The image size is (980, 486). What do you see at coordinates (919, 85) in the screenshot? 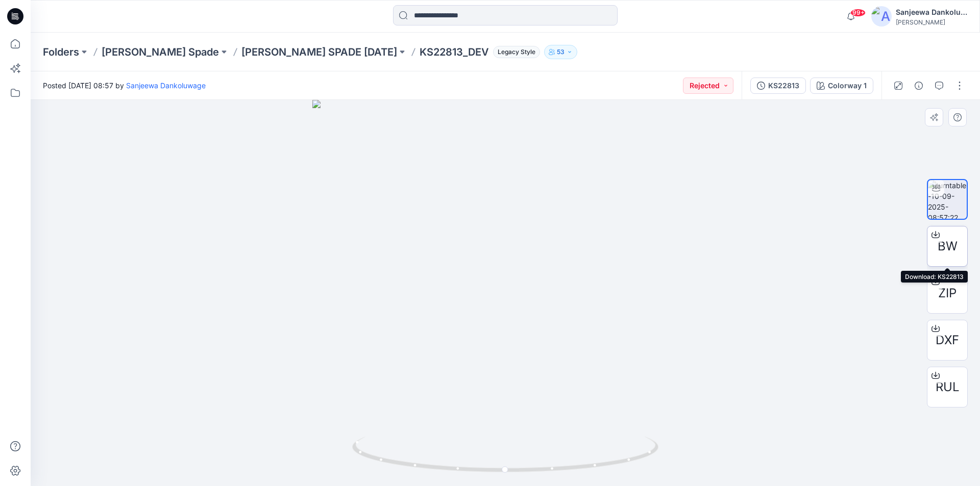
I see `button: Details` at bounding box center [919, 85].